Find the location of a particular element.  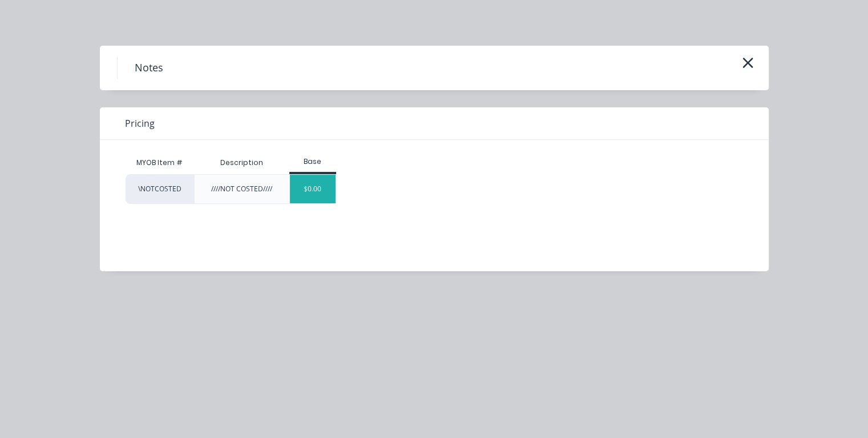

div: Description is located at coordinates (241, 163).